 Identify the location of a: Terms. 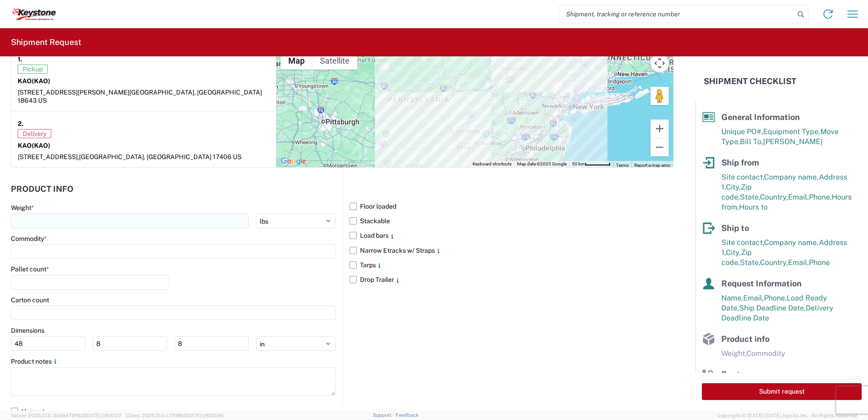
(622, 165).